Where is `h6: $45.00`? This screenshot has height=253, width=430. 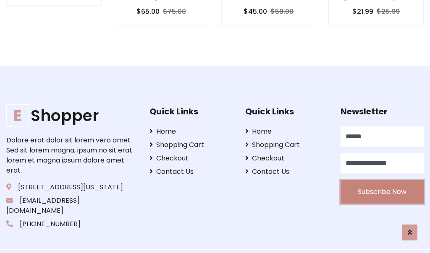 h6: $45.00 is located at coordinates (255, 11).